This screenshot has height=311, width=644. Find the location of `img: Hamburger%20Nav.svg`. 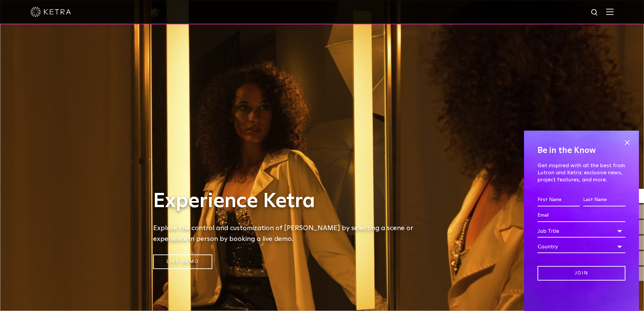

img: Hamburger%20Nav.svg is located at coordinates (610, 11).